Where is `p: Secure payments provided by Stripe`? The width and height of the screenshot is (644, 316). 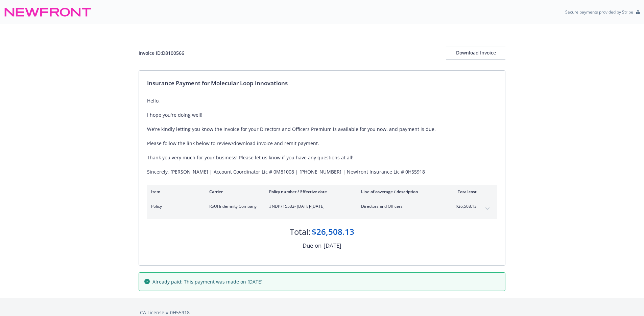 p: Secure payments provided by Stripe is located at coordinates (599, 12).